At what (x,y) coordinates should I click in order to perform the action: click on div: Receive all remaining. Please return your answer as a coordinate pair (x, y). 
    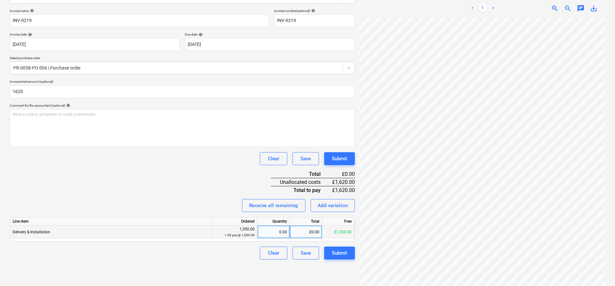
    Looking at the image, I should click on (274, 205).